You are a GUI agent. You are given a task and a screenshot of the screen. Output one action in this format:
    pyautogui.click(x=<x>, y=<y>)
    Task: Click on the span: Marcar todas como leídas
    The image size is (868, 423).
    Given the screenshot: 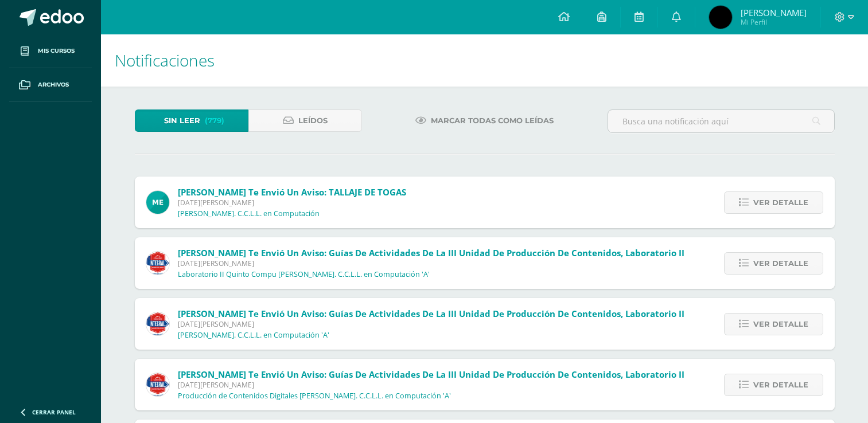 What is the action you would take?
    pyautogui.click(x=492, y=121)
    